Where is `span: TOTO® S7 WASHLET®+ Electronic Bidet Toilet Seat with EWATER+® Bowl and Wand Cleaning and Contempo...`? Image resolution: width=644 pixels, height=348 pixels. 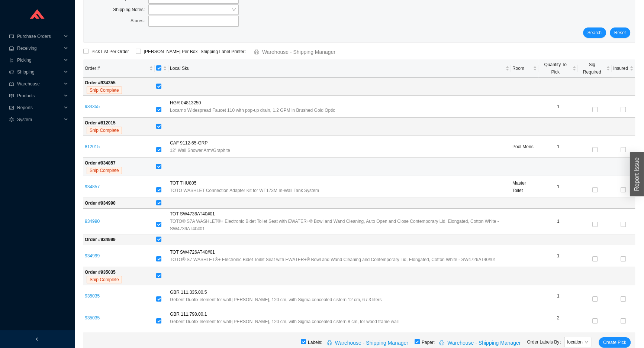
span: TOTO® S7 WASHLET®+ Electronic Bidet Toilet Seat with EWATER+® Bowl and Wand Cleaning and Contempo... is located at coordinates (333, 260).